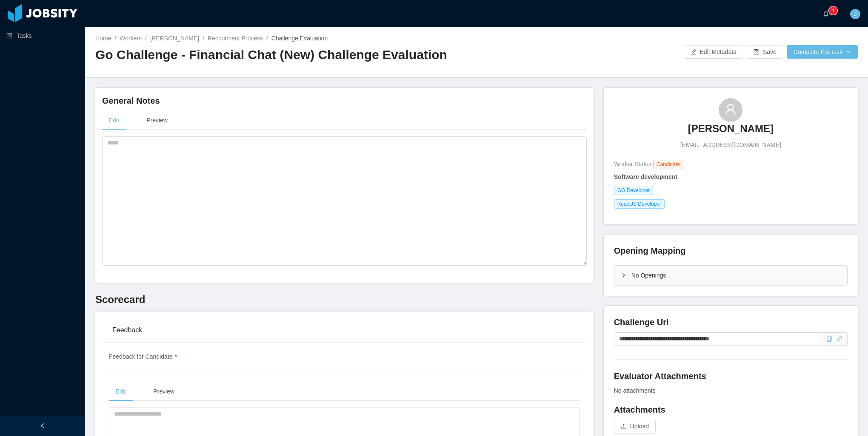 This screenshot has width=868, height=436. I want to click on i: icon: bell, so click(825, 13).